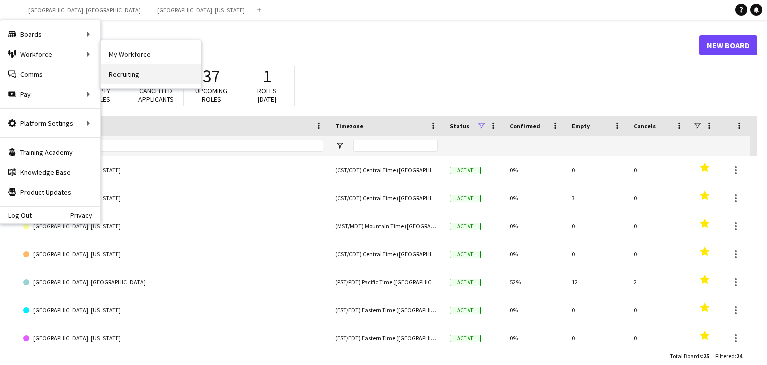 This screenshot has height=365, width=767. Describe the element at coordinates (460, 126) in the screenshot. I see `span: Status` at that location.